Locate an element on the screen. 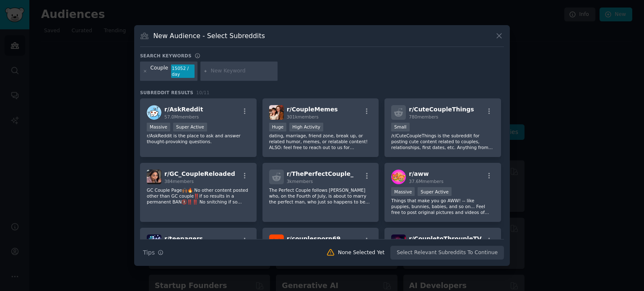 Image resolution: width=644 pixels, height=291 pixels. span: Subreddit Results is located at coordinates (166, 93).